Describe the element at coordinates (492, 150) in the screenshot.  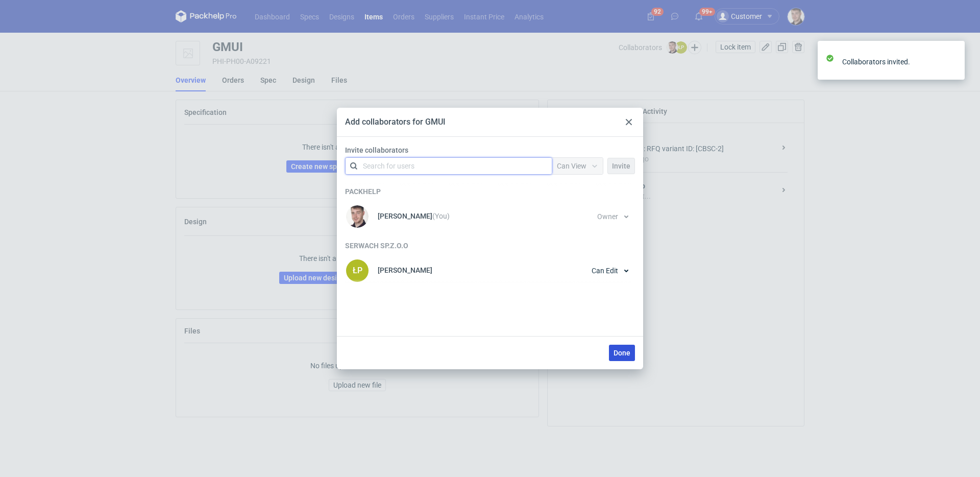
I see `label: Invite collaborators` at that location.